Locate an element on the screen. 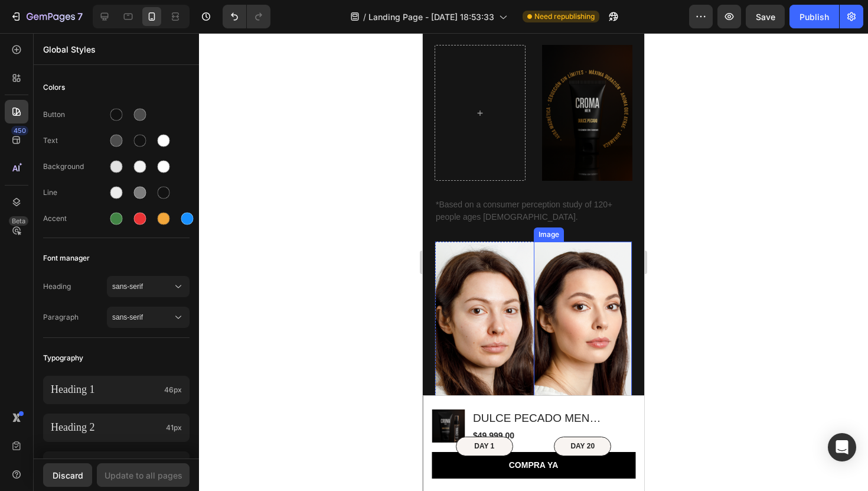 The width and height of the screenshot is (868, 491). span: Font manager is located at coordinates (66, 258).